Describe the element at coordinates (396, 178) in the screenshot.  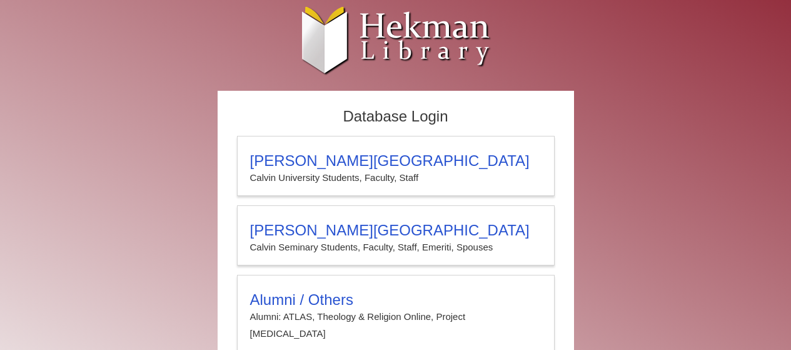
I see `p: Calvin University Students, Faculty, Staff` at that location.